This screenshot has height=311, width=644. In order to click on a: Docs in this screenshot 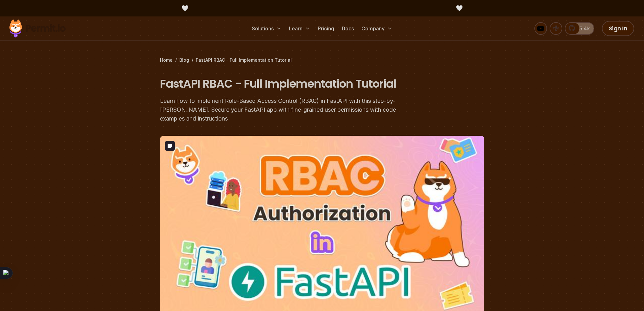, I will do `click(348, 28)`.